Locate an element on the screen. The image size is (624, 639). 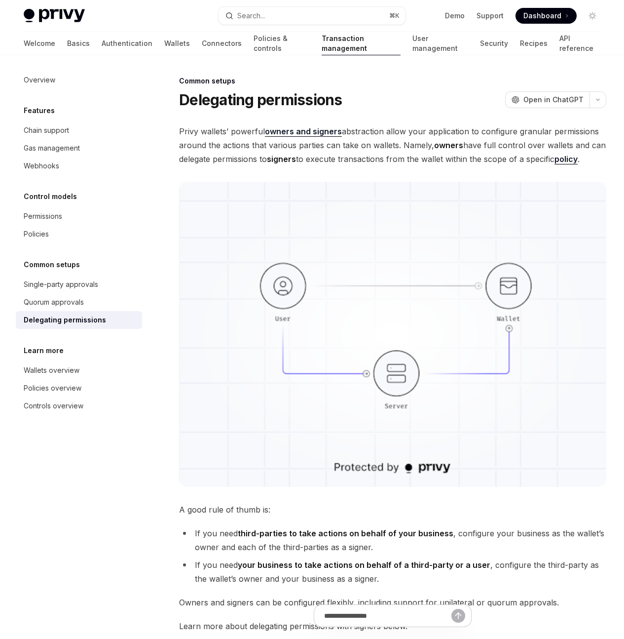
h1: Delegating permissions is located at coordinates (261, 100).